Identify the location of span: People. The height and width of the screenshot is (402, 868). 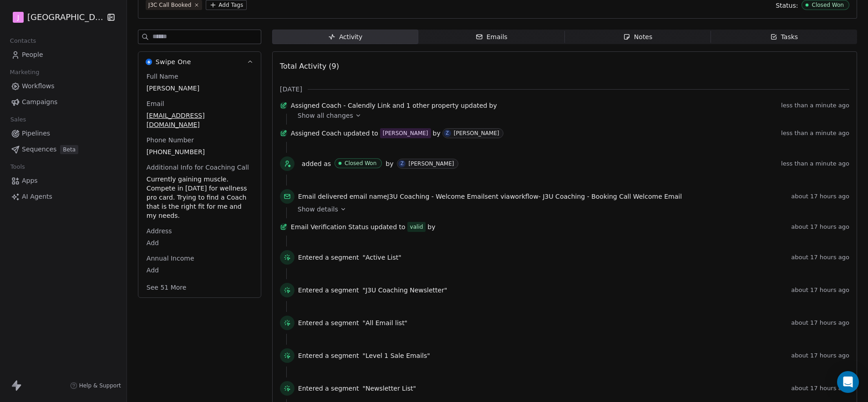
(33, 54).